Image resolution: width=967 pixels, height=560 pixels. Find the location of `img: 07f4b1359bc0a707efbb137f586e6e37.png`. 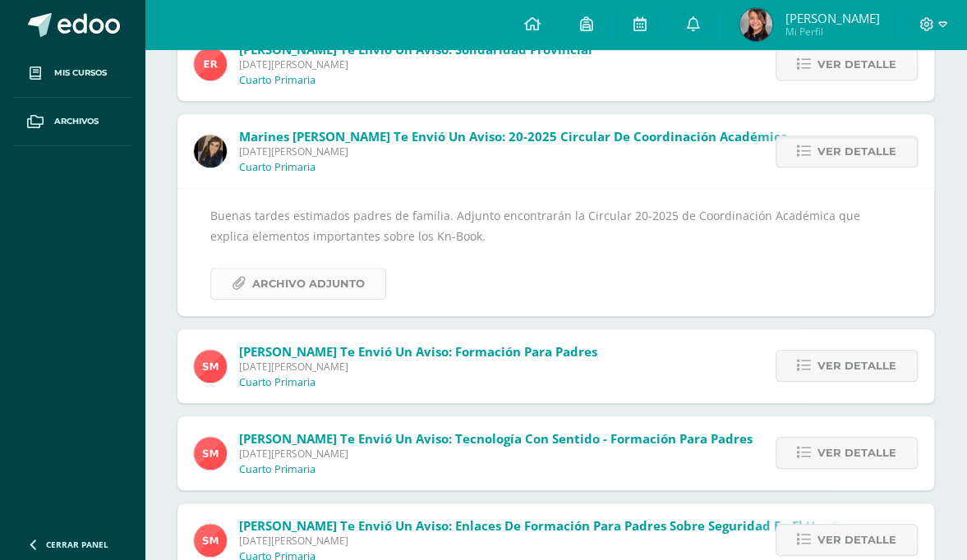

img: 07f4b1359bc0a707efbb137f586e6e37.png is located at coordinates (755, 25).